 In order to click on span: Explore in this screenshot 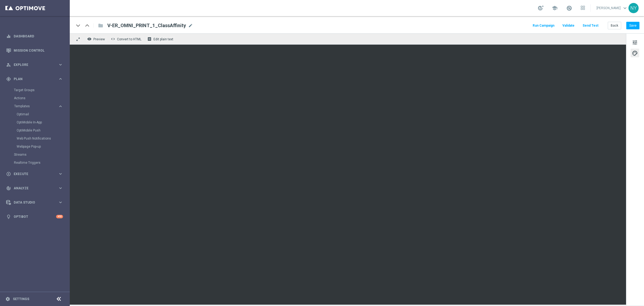, I will do `click(36, 65)`.